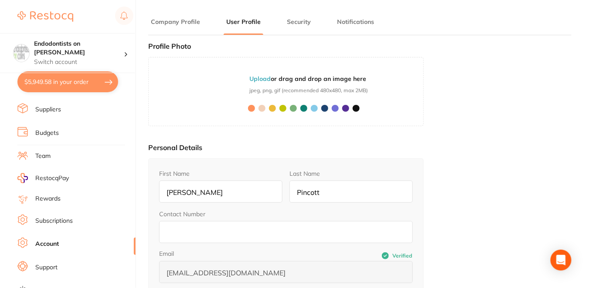 The image size is (589, 288). I want to click on span: Verified, so click(402, 256).